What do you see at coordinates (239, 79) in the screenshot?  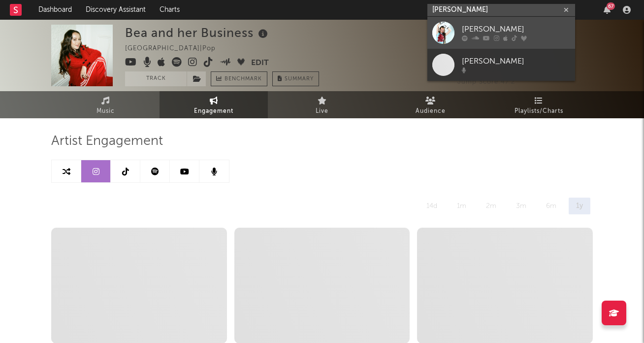 I see `a: Benchmark` at bounding box center [239, 79].